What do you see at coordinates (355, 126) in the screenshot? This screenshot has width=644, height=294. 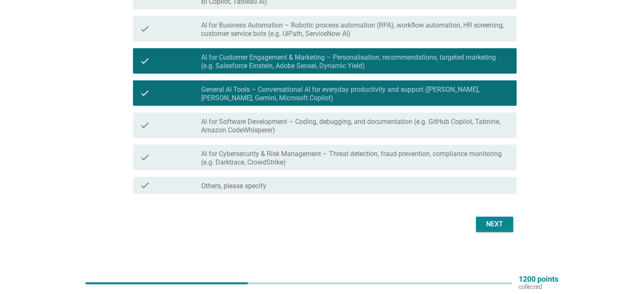 I see `label: AI for Software Development – Coding, debugging, and documentation (e.g. GitHub Copilot, Tabnine,...` at bounding box center [355, 126].